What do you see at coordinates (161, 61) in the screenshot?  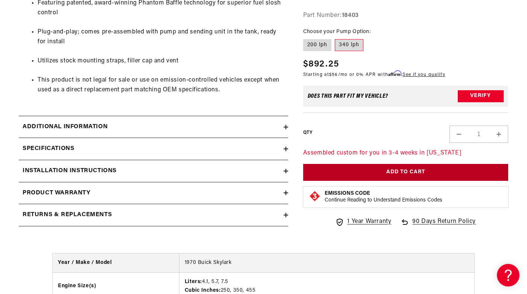 I see `li: Utilizes stock mounting straps, filler cap and vent` at bounding box center [161, 61].